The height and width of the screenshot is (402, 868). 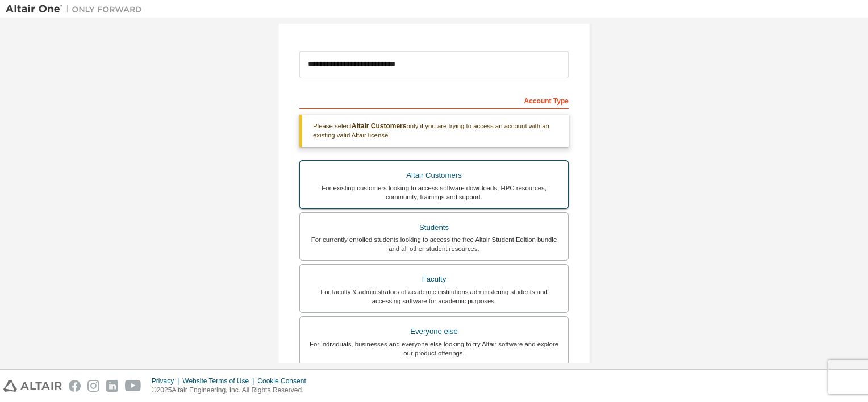 What do you see at coordinates (434, 297) in the screenshot?
I see `div: For faculty & administrators of academic institutions administering students and accessing softwa...` at bounding box center [434, 297].